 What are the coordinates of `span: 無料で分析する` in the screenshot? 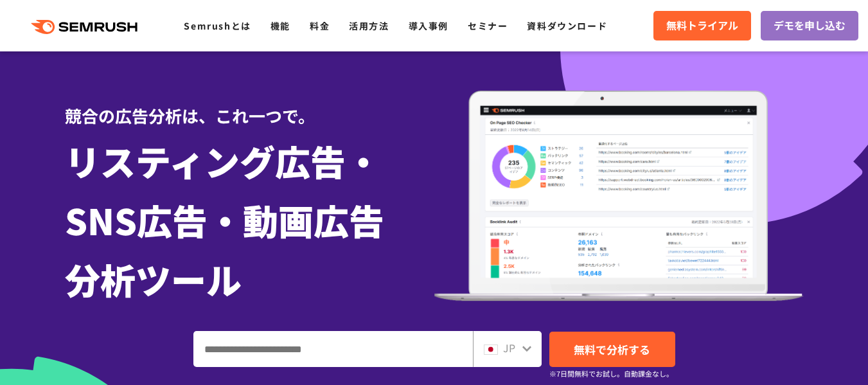 It's located at (612, 349).